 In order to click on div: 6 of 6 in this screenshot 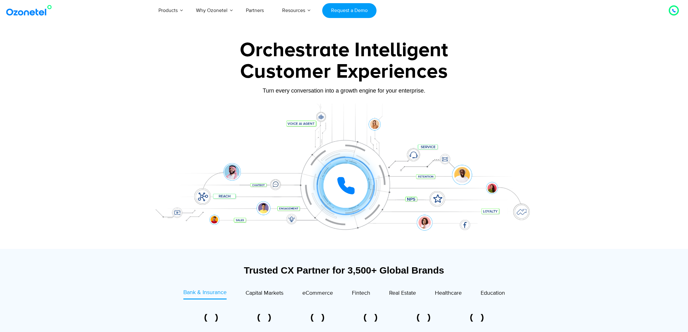, I will do `click(477, 317)`.